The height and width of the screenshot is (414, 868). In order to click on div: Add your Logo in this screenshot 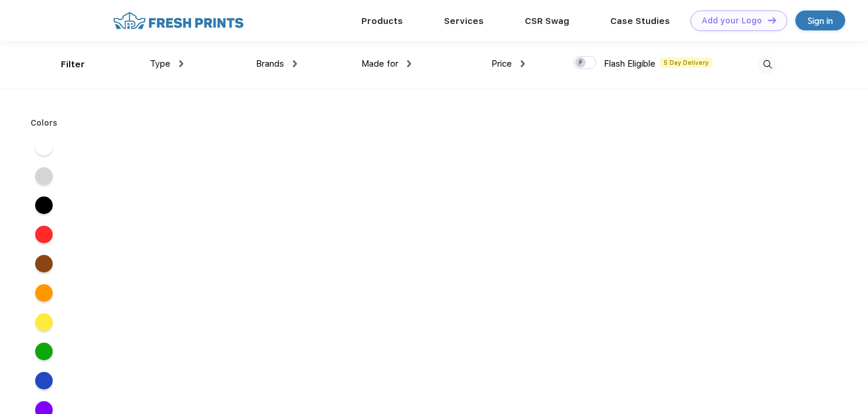, I will do `click(732, 20)`.